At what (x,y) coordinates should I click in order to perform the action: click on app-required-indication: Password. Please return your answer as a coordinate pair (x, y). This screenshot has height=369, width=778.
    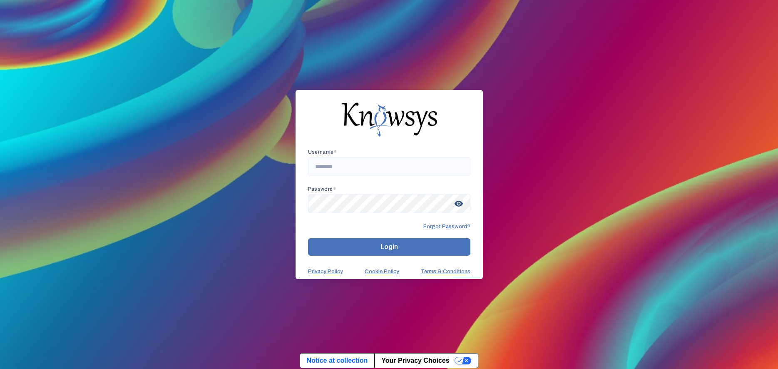
    Looking at the image, I should click on (322, 189).